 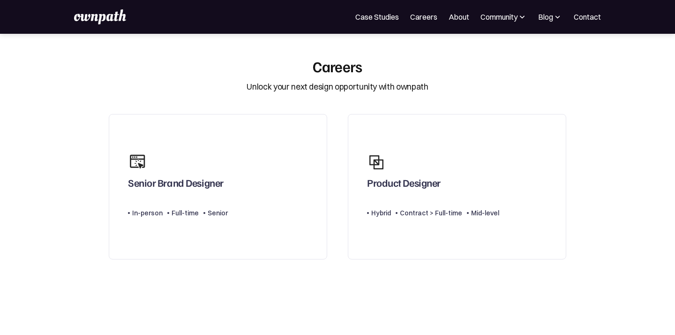 What do you see at coordinates (176, 185) in the screenshot?
I see `div: Senior Brand Designer` at bounding box center [176, 185].